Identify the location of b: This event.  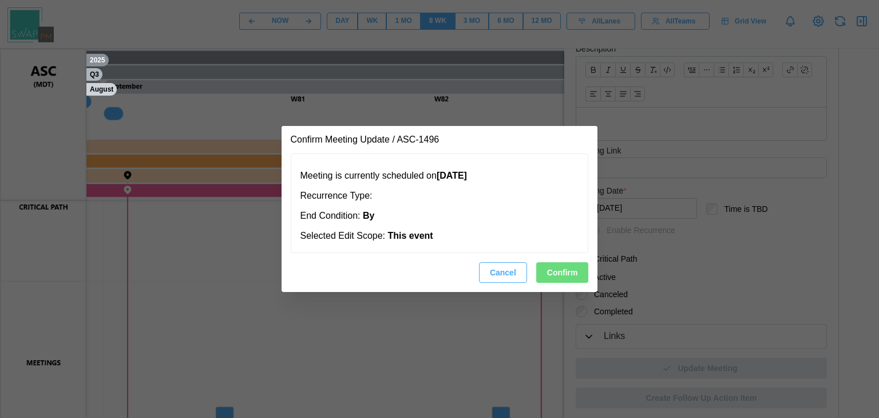
(410, 235).